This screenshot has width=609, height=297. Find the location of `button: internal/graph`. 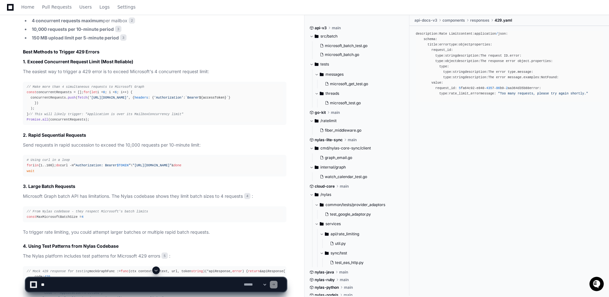

button: internal/graph is located at coordinates (357, 167).